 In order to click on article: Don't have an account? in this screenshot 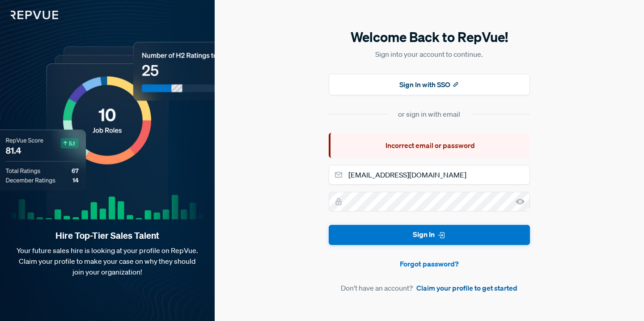, I will do `click(430, 288)`.